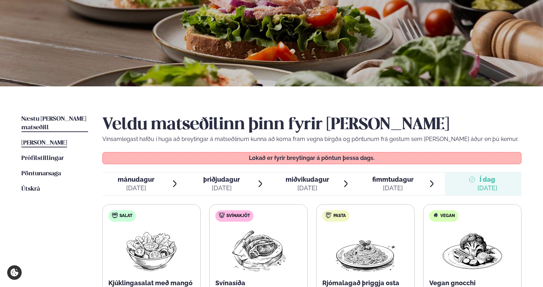 The image size is (543, 287). Describe the element at coordinates (31, 189) in the screenshot. I see `a: Útskrá` at that location.